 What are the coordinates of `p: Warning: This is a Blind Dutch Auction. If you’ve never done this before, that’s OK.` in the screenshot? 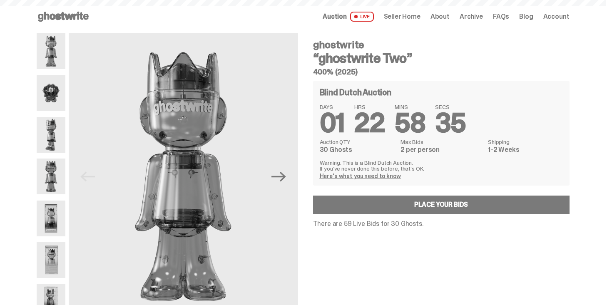 It's located at (441, 166).